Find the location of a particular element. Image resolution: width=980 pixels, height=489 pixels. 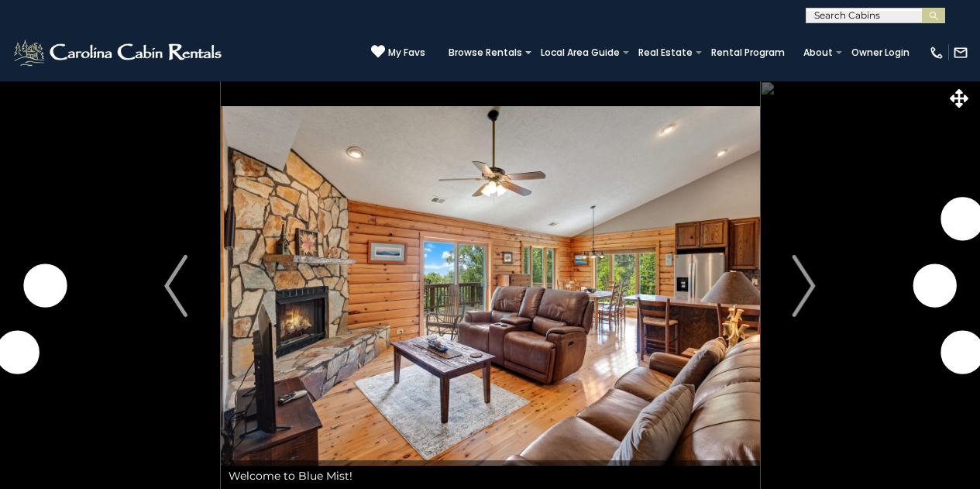

img: White-1-2.png is located at coordinates (119, 53).